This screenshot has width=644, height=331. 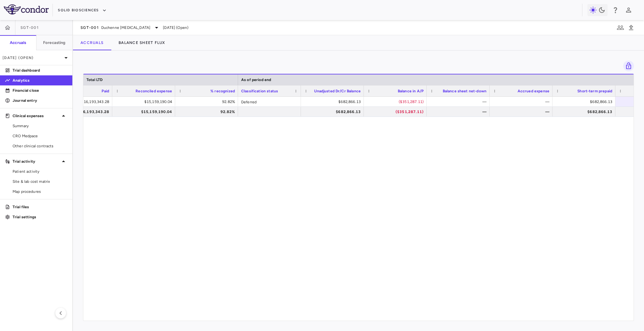 What do you see at coordinates (594, 91) in the screenshot?
I see `span: Short-term prepaid` at bounding box center [594, 91].